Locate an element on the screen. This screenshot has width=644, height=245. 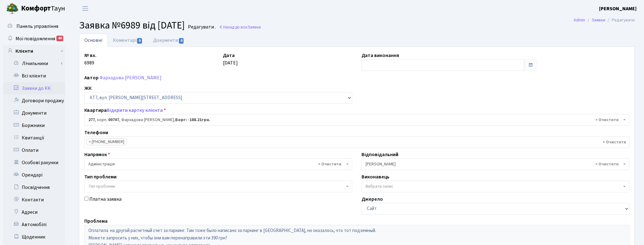
small: Редагувати . is located at coordinates (201, 27).